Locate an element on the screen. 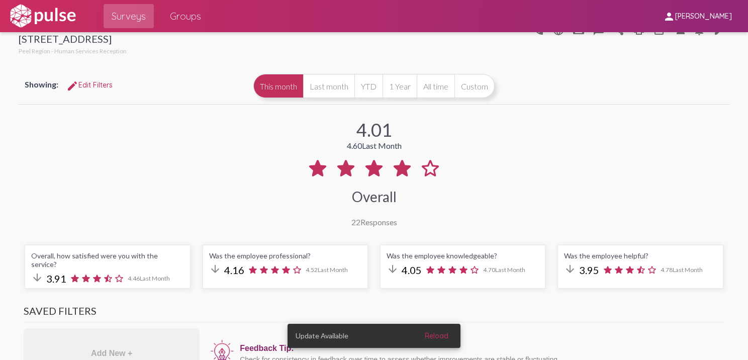 The height and width of the screenshot is (360, 748). span: Peel Region - Human Services Reception is located at coordinates (72, 51).